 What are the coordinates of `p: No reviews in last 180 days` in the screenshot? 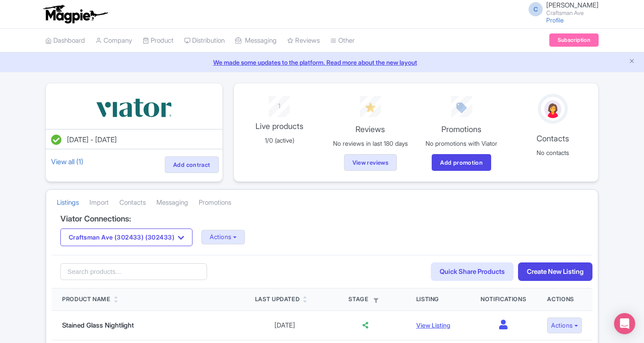 It's located at (370, 143).